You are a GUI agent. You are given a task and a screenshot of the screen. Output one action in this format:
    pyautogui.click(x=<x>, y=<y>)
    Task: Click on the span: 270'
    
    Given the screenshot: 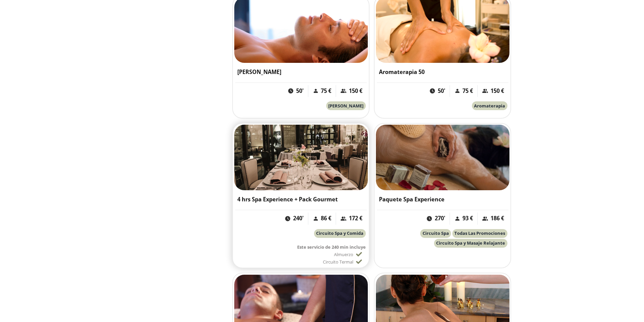 What is the action you would take?
    pyautogui.click(x=440, y=218)
    